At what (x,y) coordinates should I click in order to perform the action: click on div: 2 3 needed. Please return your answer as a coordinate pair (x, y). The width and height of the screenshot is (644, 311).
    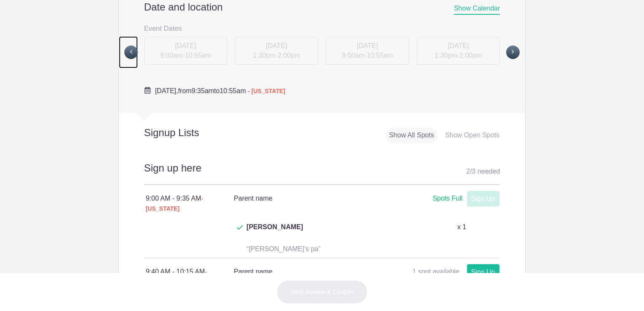
    Looking at the image, I should click on (483, 171).